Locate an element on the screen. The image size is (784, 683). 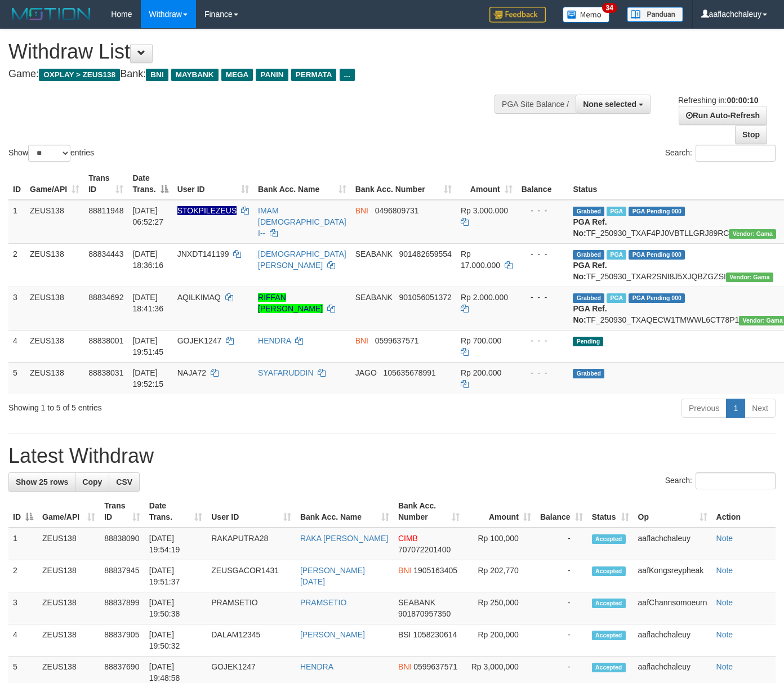
a: Copy is located at coordinates (92, 482).